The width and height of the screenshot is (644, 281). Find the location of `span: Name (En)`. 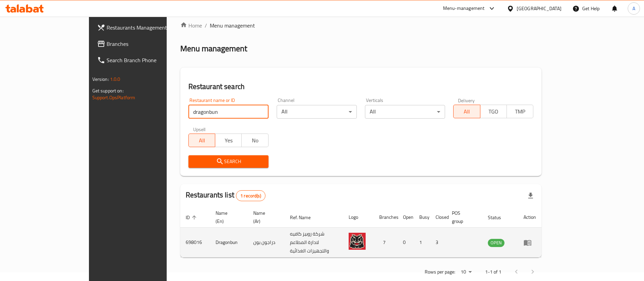

span: Name (En) is located at coordinates (227, 217).